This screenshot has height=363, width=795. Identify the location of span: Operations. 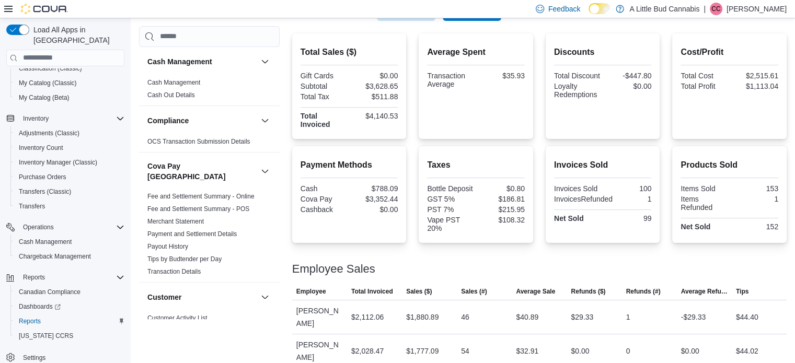
(38, 227).